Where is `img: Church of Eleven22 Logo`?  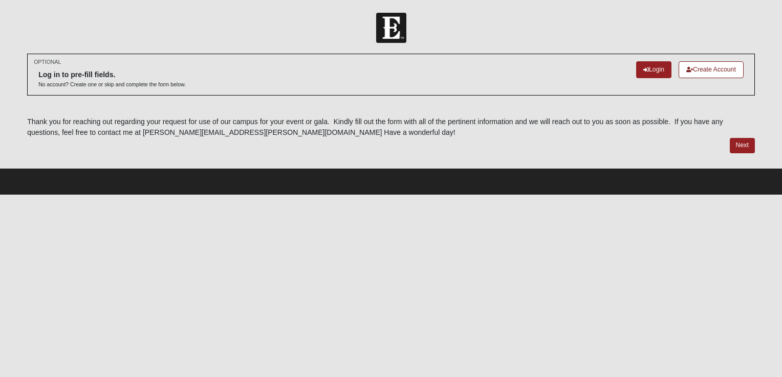 img: Church of Eleven22 Logo is located at coordinates (391, 28).